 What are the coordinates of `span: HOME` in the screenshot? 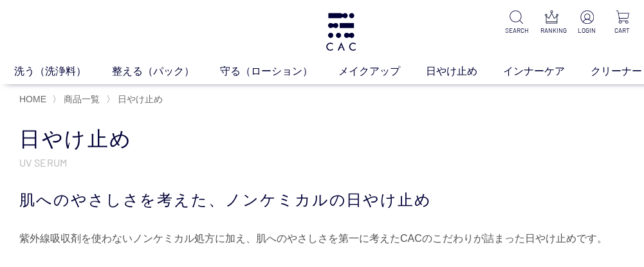 It's located at (33, 99).